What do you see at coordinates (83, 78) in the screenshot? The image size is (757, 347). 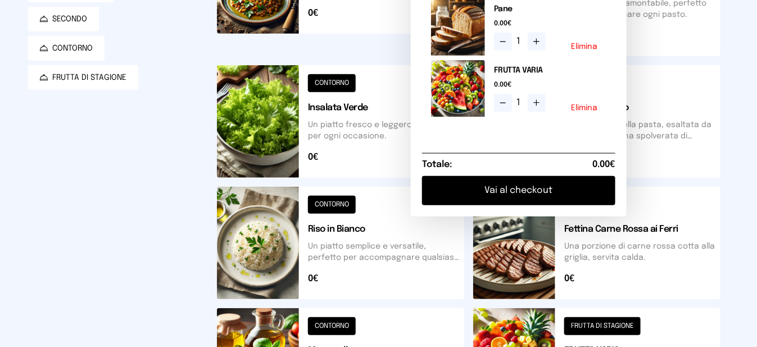 I see `button: FRUTTA DI STAGIONE` at bounding box center [83, 78].